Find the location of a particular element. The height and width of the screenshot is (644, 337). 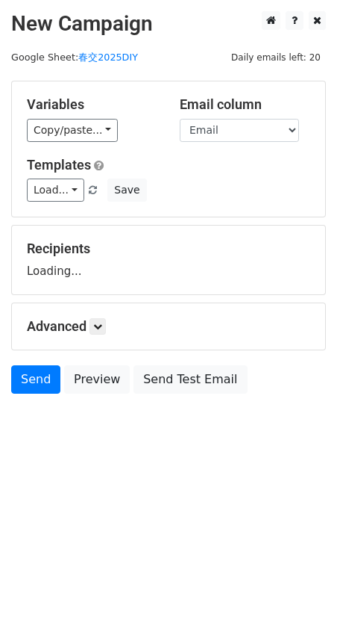

a: 春交2025DIY is located at coordinates (109, 56).